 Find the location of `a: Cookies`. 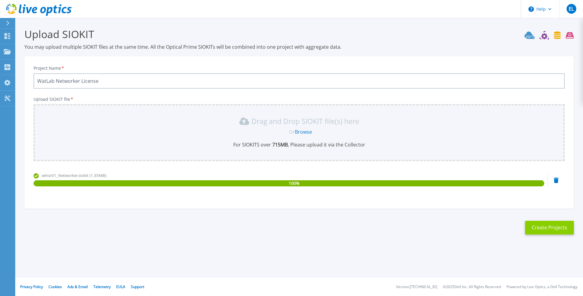

a: Cookies is located at coordinates (55, 287).